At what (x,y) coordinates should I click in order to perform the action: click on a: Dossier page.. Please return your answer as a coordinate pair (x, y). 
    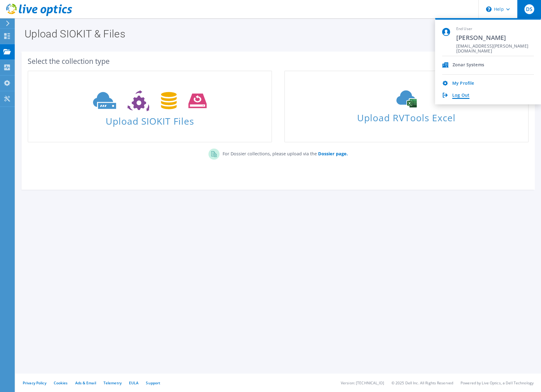
    Looking at the image, I should click on (333, 154).